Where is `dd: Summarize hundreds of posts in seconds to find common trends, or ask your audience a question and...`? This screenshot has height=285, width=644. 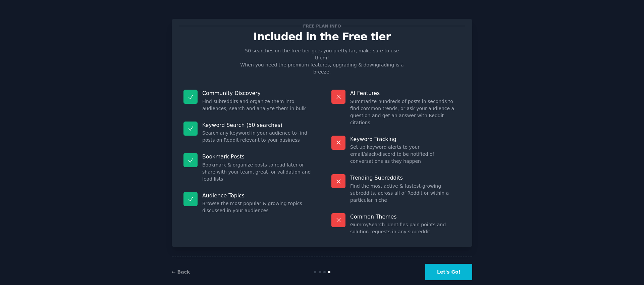 dd: Summarize hundreds of posts in seconds to find common trends, or ask your audience a question and... is located at coordinates (405, 112).